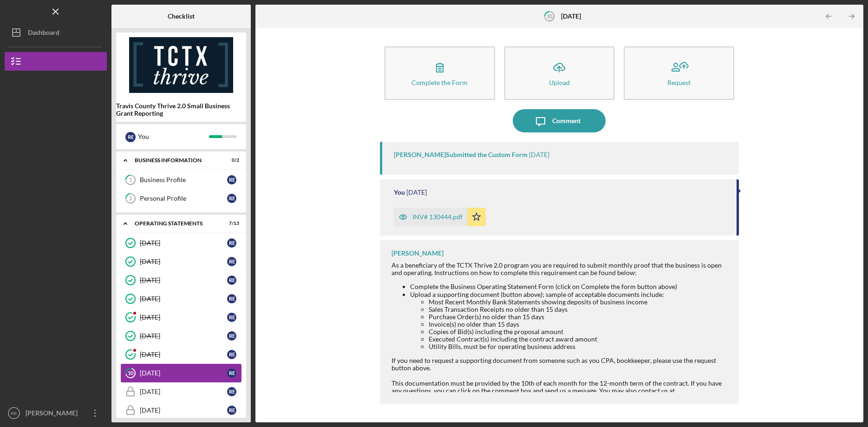 The height and width of the screenshot is (427, 868). Describe the element at coordinates (175, 160) in the screenshot. I see `div: BUSINESS INFORMATION` at that location.